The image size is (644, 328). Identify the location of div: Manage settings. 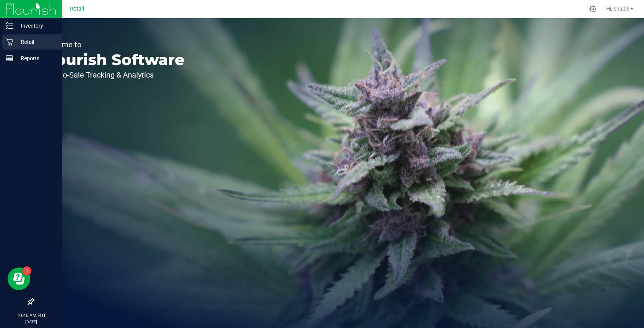
(592, 9).